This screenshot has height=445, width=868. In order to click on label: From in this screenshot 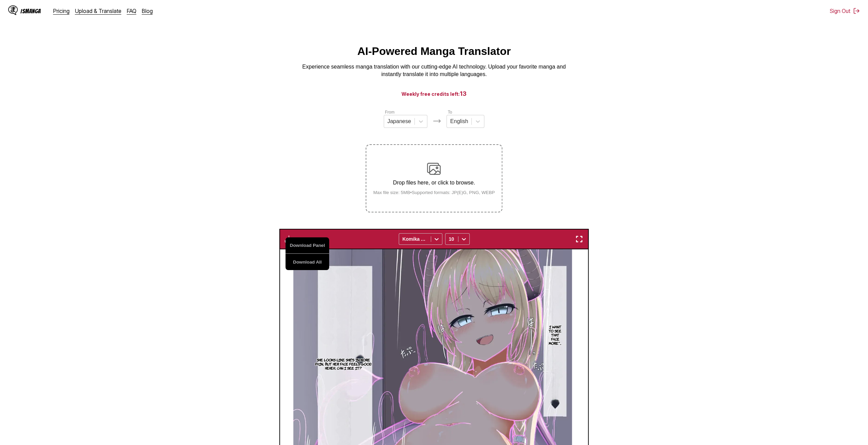, I will do `click(390, 112)`.